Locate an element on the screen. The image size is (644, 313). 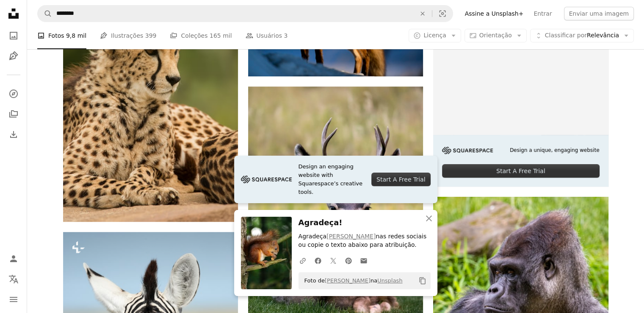
button: Pesquise na Unsplash is located at coordinates (45, 14).